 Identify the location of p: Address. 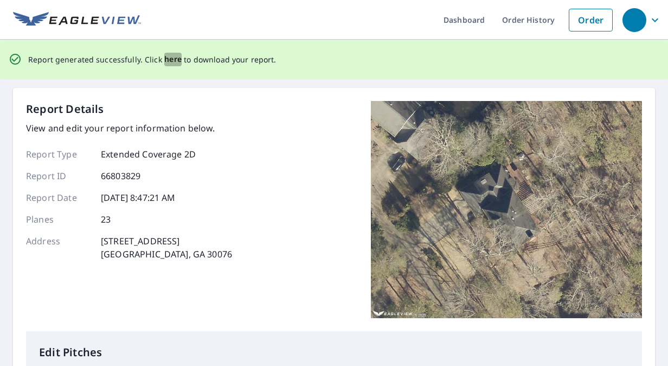
(59, 247).